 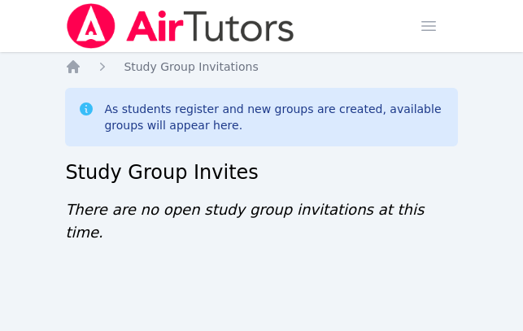 I want to click on span: There are no open study group invitations at this time., so click(x=244, y=220).